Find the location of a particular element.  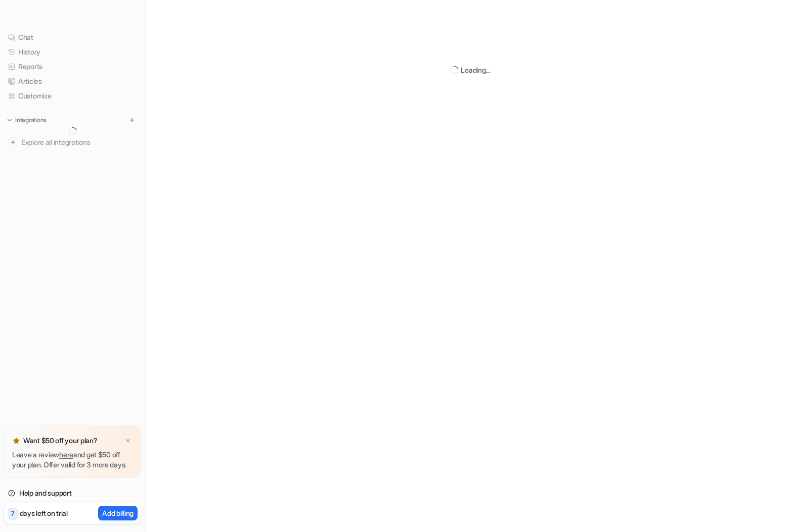

p: Want $50 off your plan? is located at coordinates (60, 441).